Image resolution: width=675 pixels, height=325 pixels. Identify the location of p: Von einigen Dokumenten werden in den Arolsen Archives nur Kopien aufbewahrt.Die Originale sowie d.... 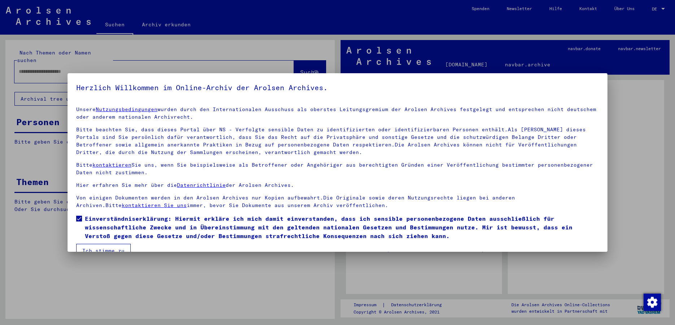
(337, 202).